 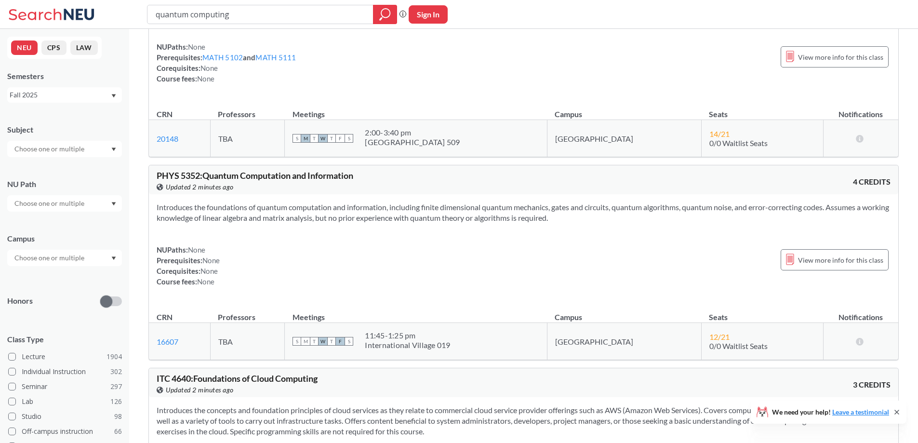 I want to click on label: Lab, so click(x=65, y=401).